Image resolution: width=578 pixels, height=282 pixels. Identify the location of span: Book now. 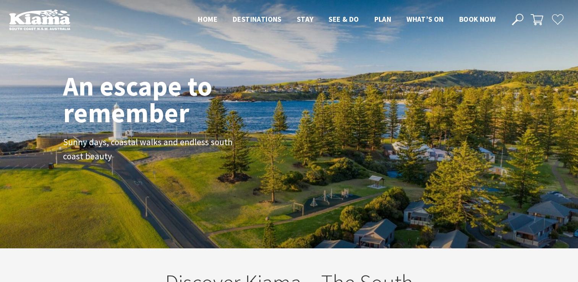
(478, 19).